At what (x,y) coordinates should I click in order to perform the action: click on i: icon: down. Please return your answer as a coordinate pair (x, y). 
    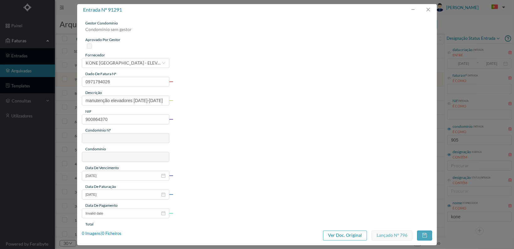
    Looking at the image, I should click on (164, 63).